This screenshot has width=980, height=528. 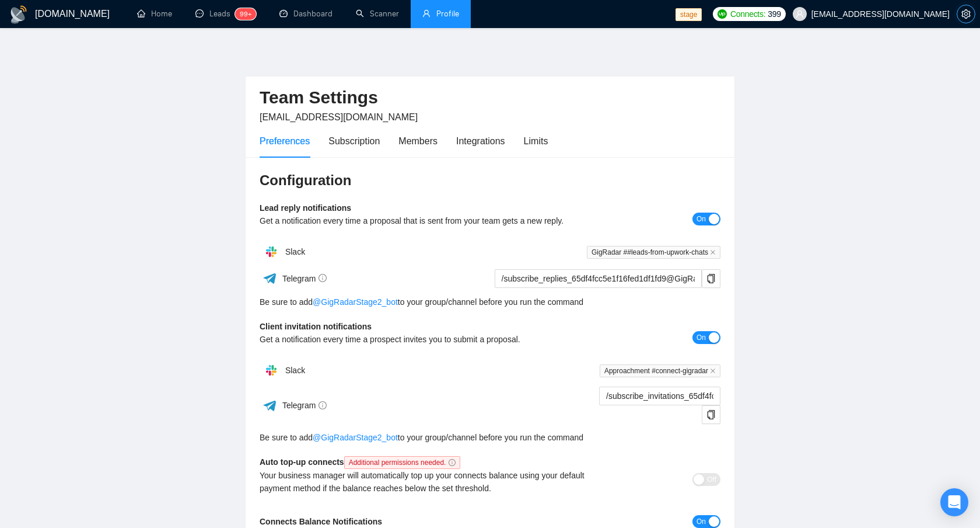 What do you see at coordinates (774, 14) in the screenshot?
I see `span: 399` at bounding box center [774, 14].